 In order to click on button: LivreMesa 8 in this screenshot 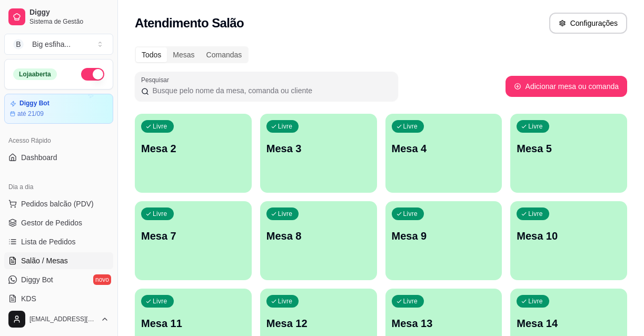, I will do `click(318, 240)`.